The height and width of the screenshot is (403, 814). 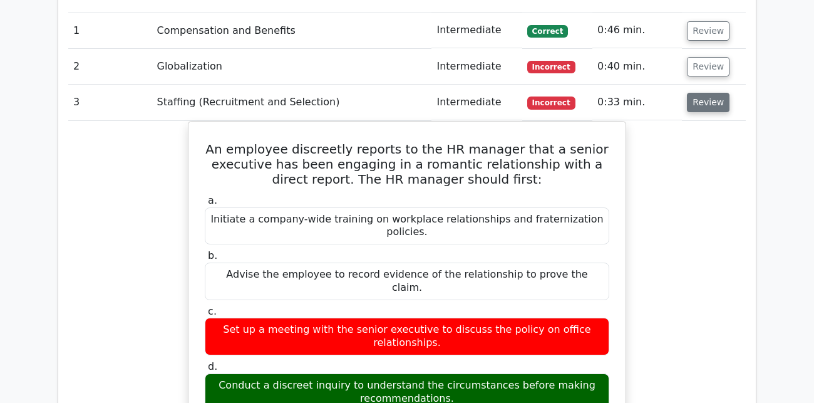 What do you see at coordinates (292, 30) in the screenshot?
I see `td: Compensation and Benefits` at bounding box center [292, 30].